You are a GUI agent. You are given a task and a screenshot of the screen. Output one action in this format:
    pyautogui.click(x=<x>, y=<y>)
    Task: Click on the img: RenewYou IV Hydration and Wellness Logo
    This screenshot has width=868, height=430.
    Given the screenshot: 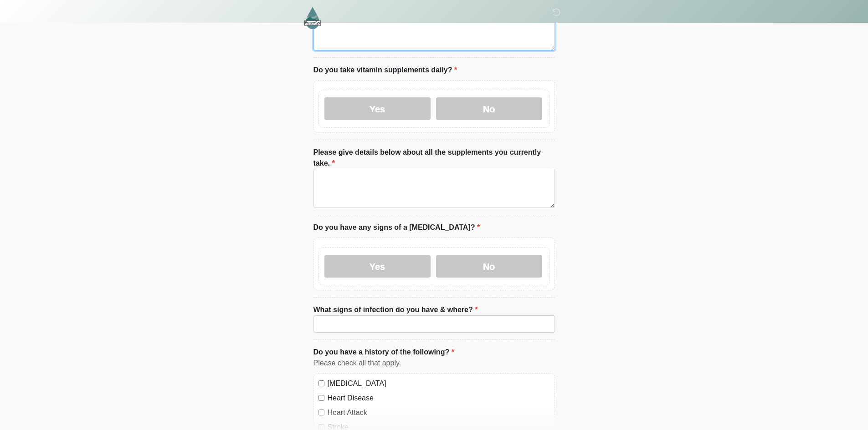 What is the action you would take?
    pyautogui.click(x=313, y=18)
    